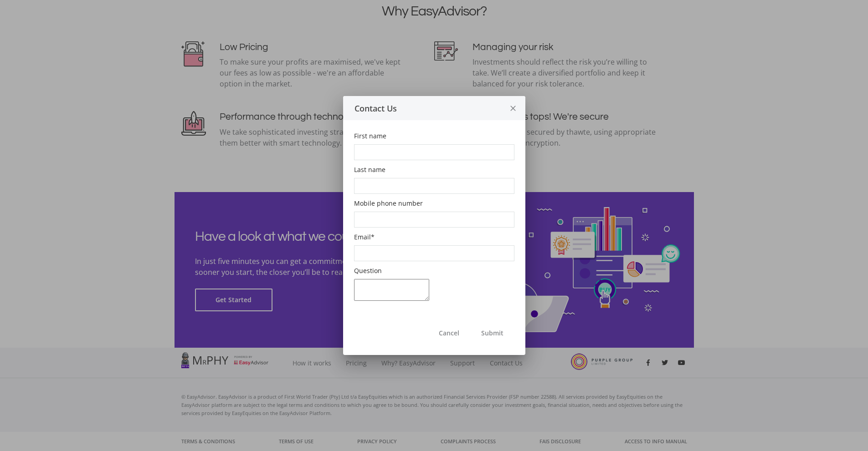 The image size is (868, 451). What do you see at coordinates (362, 236) in the screenshot?
I see `span: Email` at bounding box center [362, 236].